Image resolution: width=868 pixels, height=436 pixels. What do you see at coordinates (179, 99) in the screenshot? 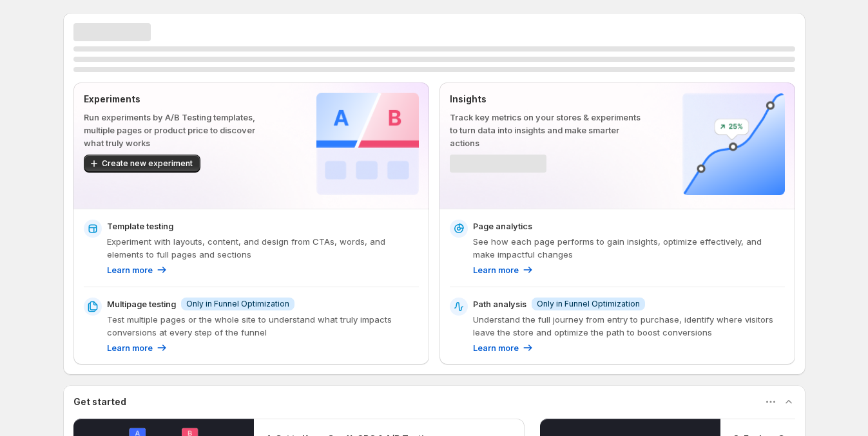
I see `p: Experiments` at bounding box center [179, 99].